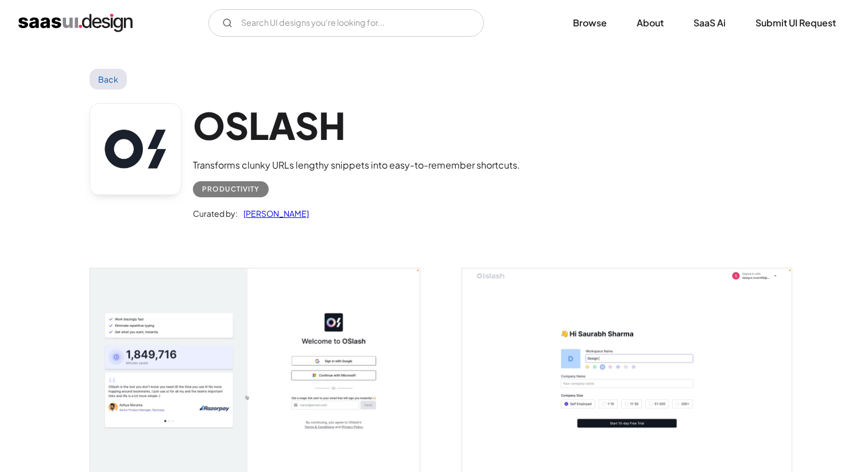  I want to click on div: Transforms clunky URLs lengthy snippets into easy-to-remember shortcuts., so click(357, 166).